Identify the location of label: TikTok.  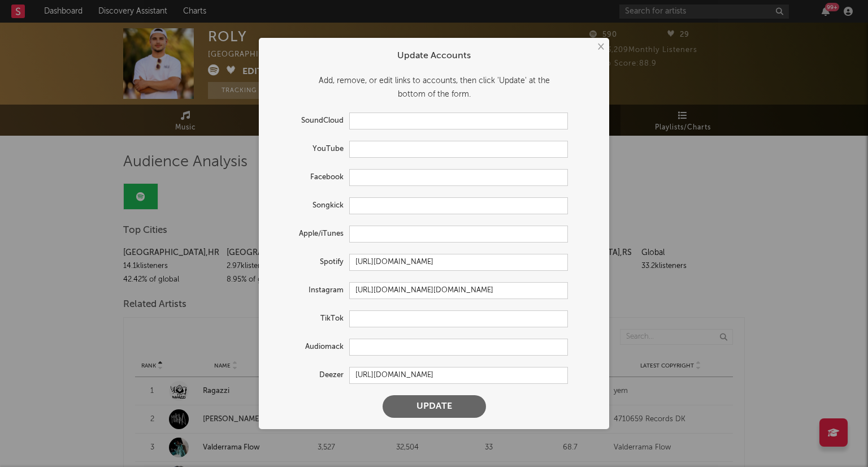
(310, 319).